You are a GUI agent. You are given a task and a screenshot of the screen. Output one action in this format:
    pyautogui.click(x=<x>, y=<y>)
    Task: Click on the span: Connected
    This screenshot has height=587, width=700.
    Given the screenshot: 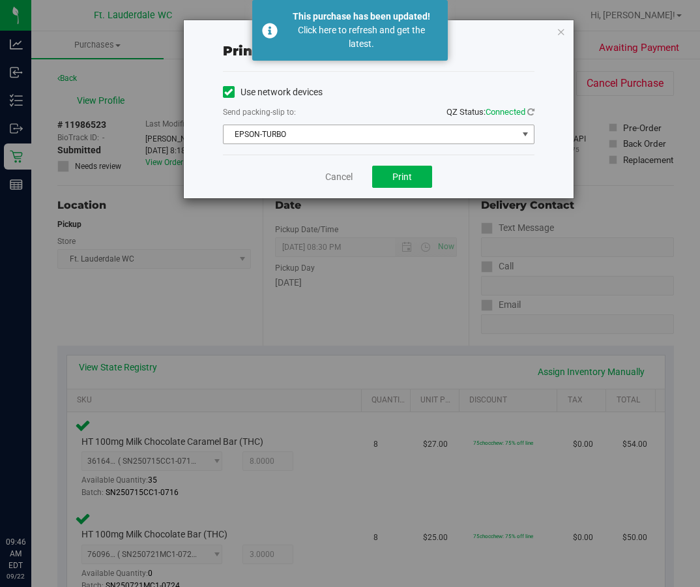 What is the action you would take?
    pyautogui.click(x=505, y=111)
    